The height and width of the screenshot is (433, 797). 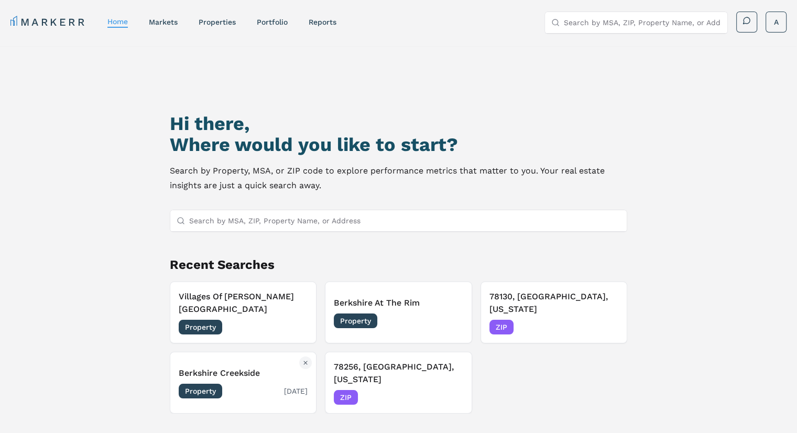 I want to click on button: A, so click(x=776, y=22).